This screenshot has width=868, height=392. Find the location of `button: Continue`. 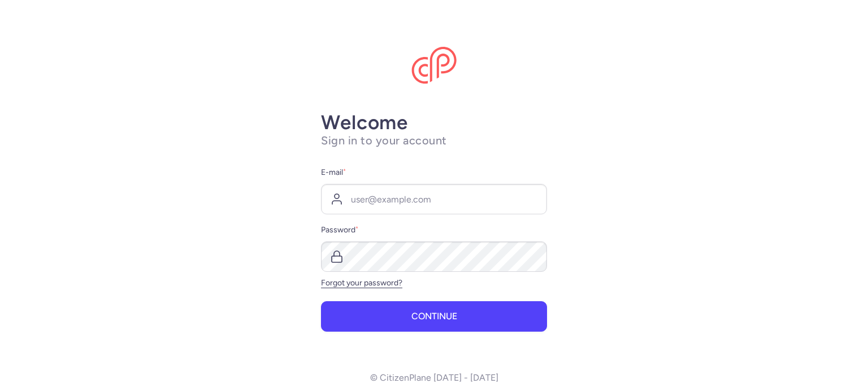

button: Continue is located at coordinates (434, 317).